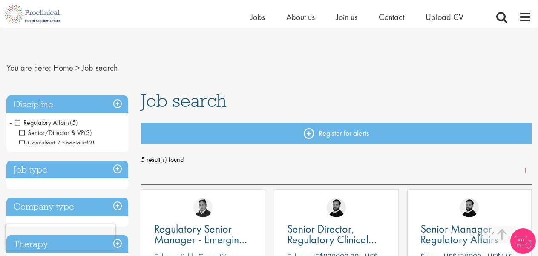 Image resolution: width=538 pixels, height=256 pixels. I want to click on span: Contact, so click(391, 17).